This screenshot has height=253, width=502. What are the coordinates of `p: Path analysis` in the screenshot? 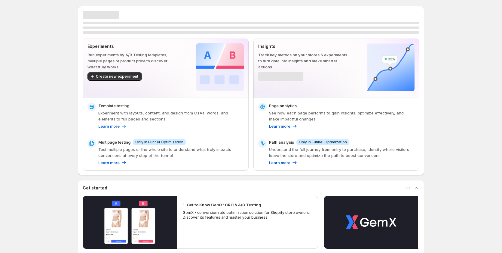 It's located at (282, 142).